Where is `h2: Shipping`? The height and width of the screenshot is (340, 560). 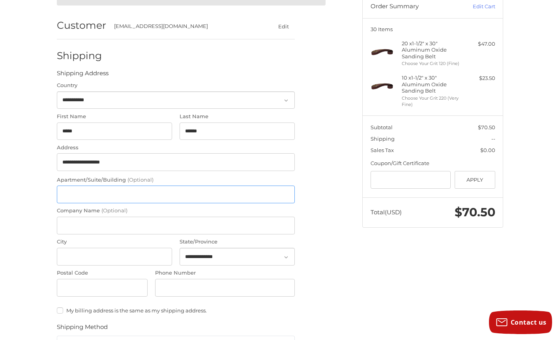
h2: Shipping is located at coordinates (80, 56).